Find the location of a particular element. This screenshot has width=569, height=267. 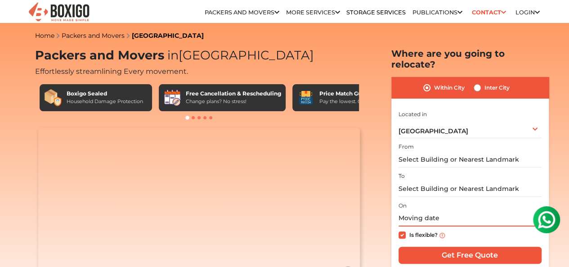

label: Is flexible? is located at coordinates (423, 234).